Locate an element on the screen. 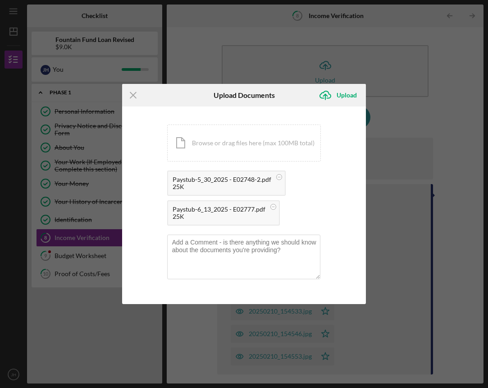  div: Paystub-6_13_2025 - E02777.pdf is located at coordinates (219, 209).